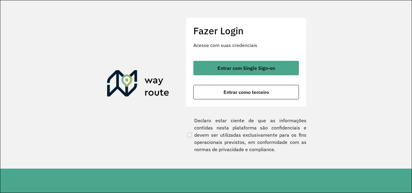  Describe the element at coordinates (246, 135) in the screenshot. I see `label: Declaro estar ciente de que as informações contidas nesta plataforma são confidenciais e devem se...` at that location.